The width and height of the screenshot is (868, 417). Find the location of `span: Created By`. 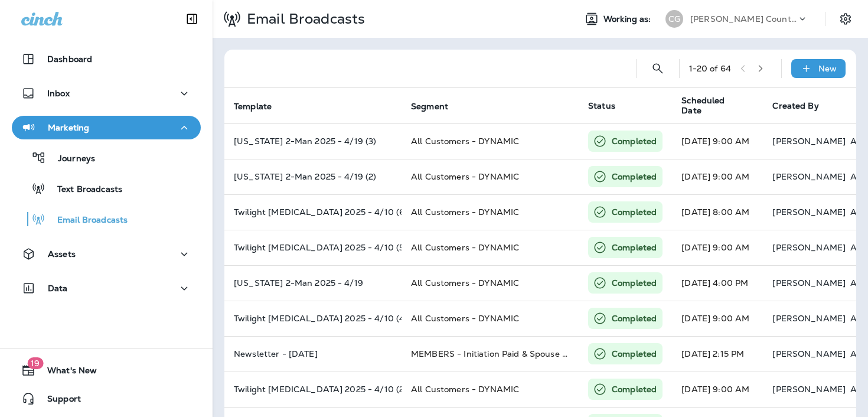

span: Created By is located at coordinates (796, 106).